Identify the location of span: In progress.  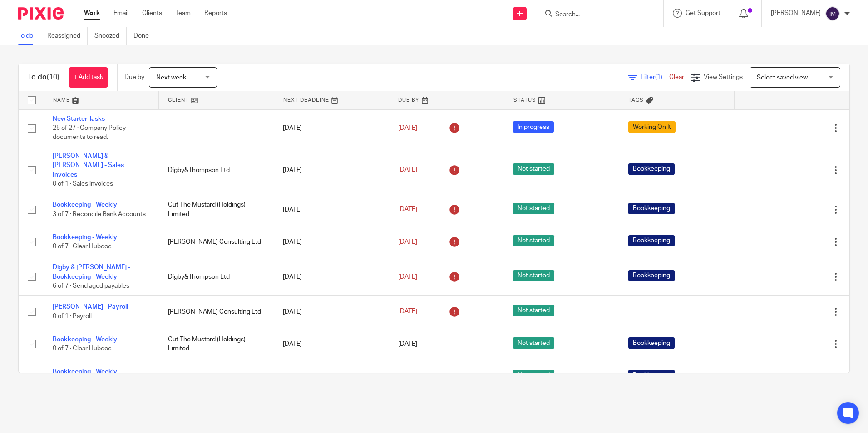
(534, 127).